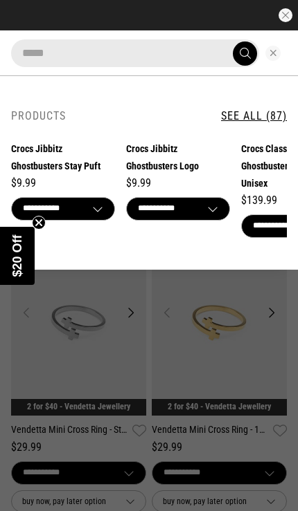 This screenshot has width=298, height=511. I want to click on a: Crocs Jibbitz Ghostbusters Logo, so click(178, 158).